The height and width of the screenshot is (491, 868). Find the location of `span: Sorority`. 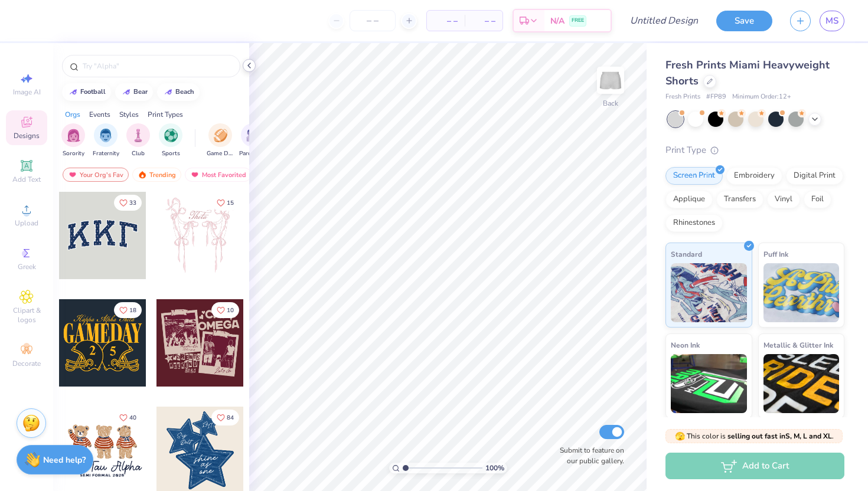

span: Sorority is located at coordinates (73, 154).